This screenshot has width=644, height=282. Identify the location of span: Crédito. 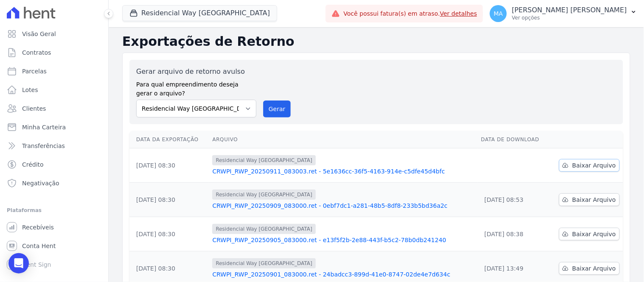
(32, 165).